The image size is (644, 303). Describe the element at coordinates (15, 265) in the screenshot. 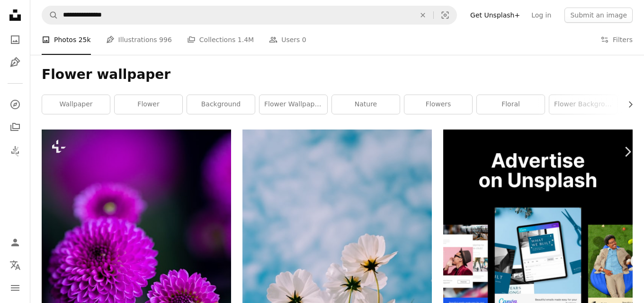

I see `button: Language` at that location.